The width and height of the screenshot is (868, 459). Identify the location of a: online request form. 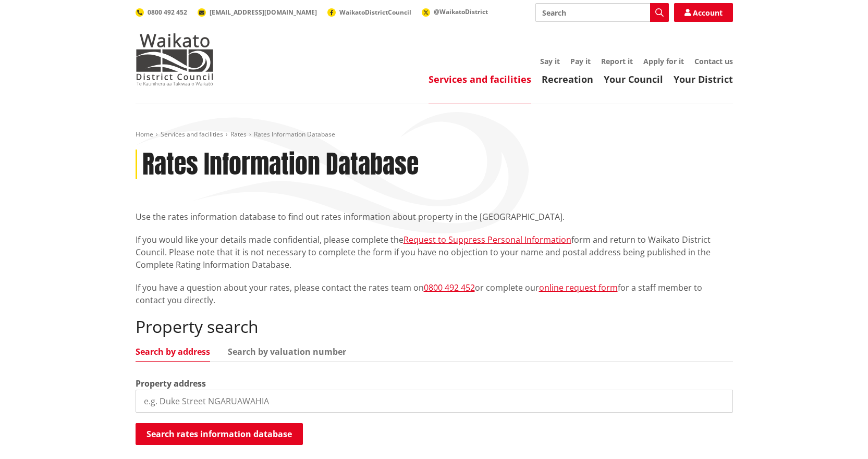
(578, 287).